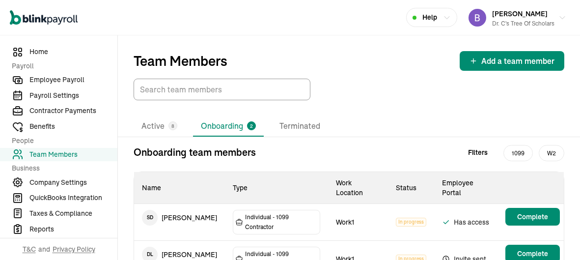  Describe the element at coordinates (345, 222) in the screenshot. I see `span: Work1` at that location.